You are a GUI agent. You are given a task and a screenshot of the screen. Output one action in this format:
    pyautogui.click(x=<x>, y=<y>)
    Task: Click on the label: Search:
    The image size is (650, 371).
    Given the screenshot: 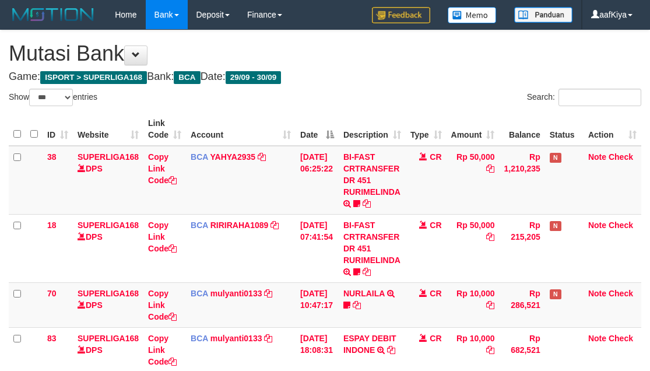 What is the action you would take?
    pyautogui.click(x=584, y=97)
    